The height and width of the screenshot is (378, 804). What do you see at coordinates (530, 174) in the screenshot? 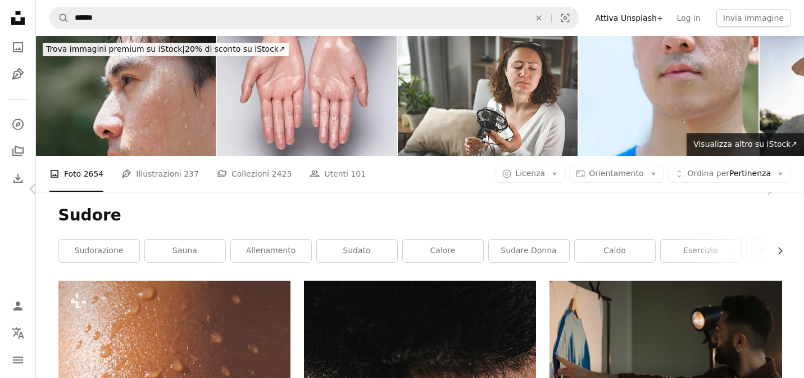
I see `button: Licenza` at bounding box center [530, 174].